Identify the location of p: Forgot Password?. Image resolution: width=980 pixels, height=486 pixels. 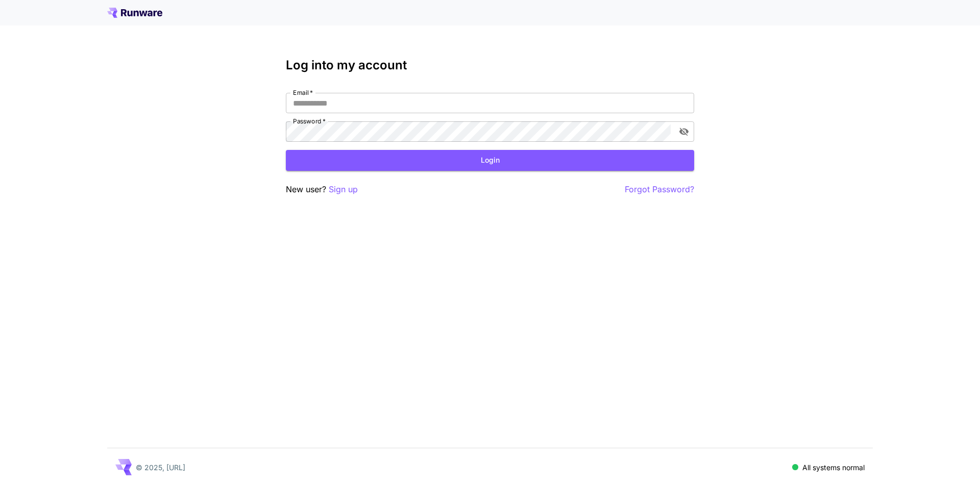
(659, 189).